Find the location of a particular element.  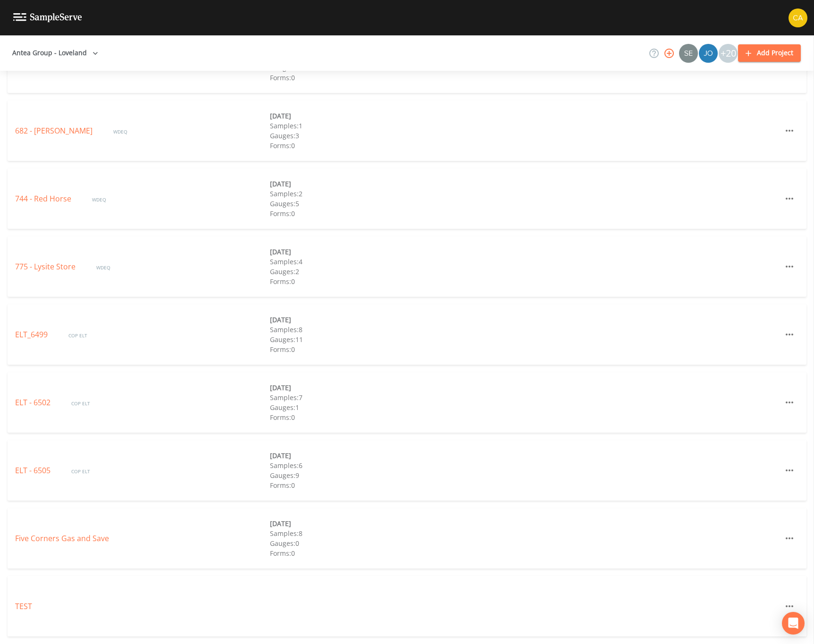

div: Gauges: 11 is located at coordinates (397, 339).